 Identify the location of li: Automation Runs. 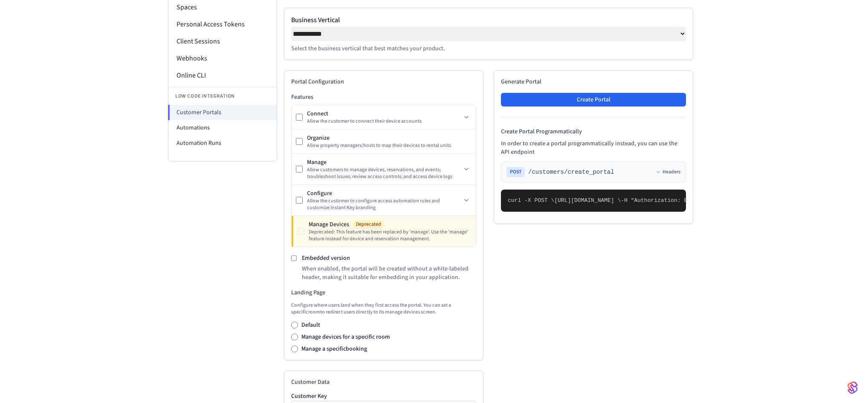
(223, 143).